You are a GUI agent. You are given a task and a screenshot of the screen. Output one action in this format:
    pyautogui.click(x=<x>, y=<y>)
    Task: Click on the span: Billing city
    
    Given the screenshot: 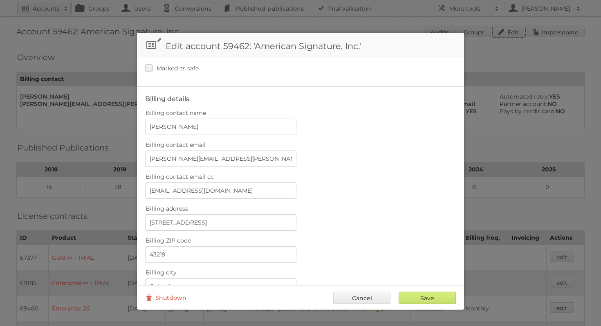 What is the action you would take?
    pyautogui.click(x=161, y=272)
    